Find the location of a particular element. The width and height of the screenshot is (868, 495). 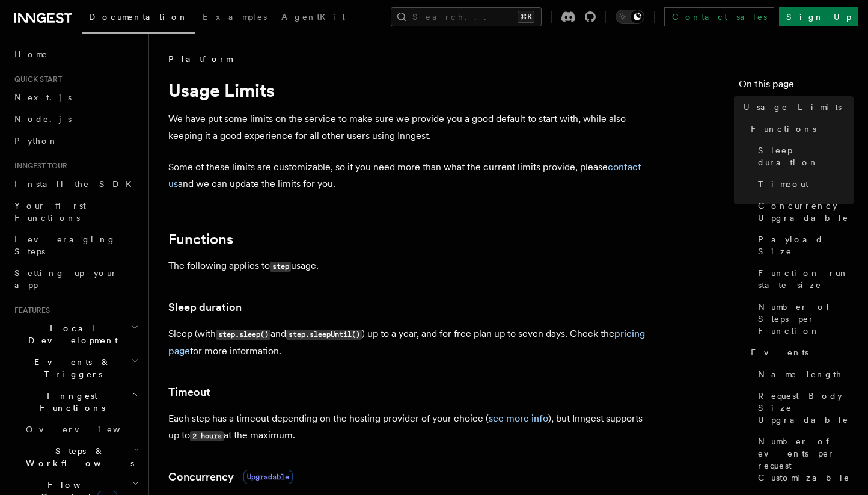

a: Node.js is located at coordinates (75, 119).